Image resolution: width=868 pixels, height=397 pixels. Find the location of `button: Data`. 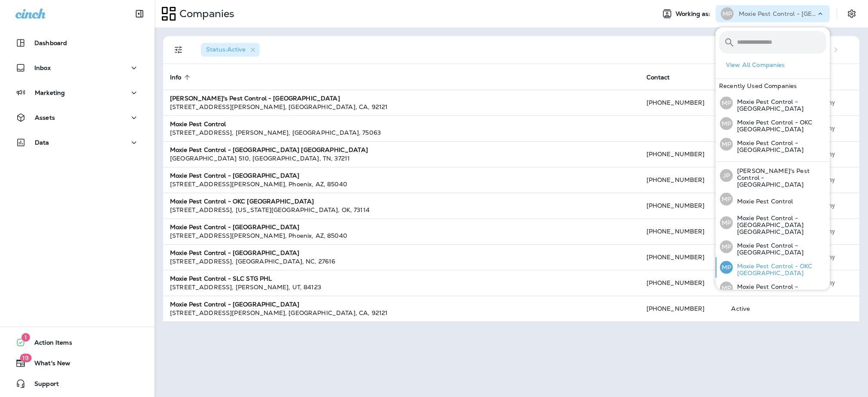

button: Data is located at coordinates (77, 143).